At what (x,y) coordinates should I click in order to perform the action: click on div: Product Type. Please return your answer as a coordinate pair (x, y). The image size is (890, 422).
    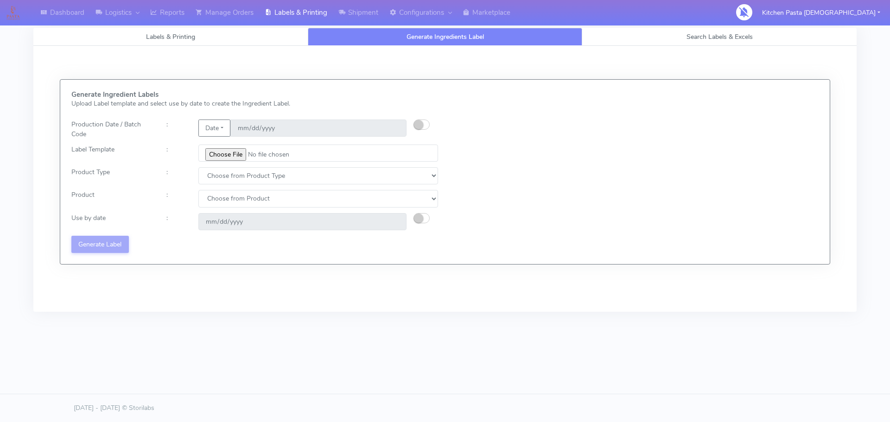
    Looking at the image, I should click on (112, 176).